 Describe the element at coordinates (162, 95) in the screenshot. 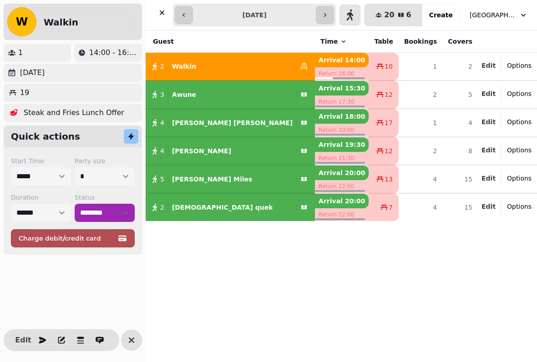

I see `span: 3` at that location.